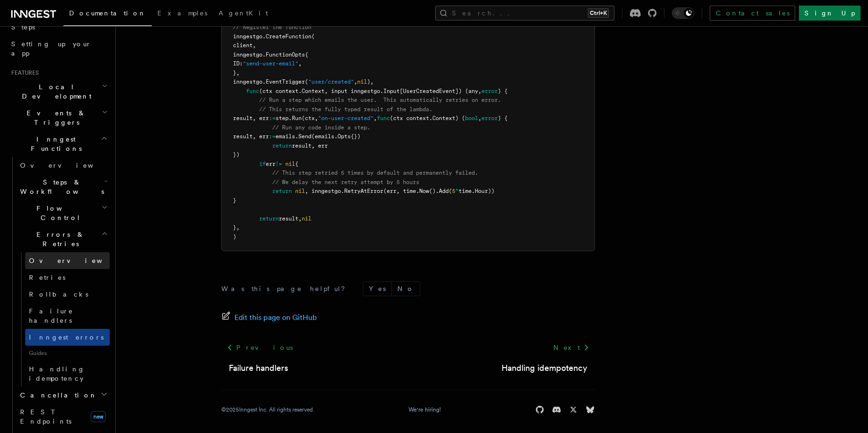 This screenshot has width=868, height=433. Describe the element at coordinates (54, 118) in the screenshot. I see `span: Events & Triggers` at that location.